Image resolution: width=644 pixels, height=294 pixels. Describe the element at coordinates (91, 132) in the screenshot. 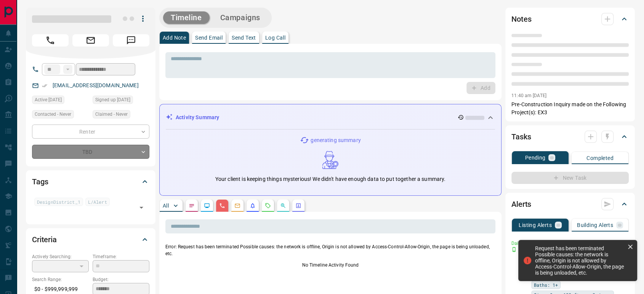

I see `div: Renter` at that location.